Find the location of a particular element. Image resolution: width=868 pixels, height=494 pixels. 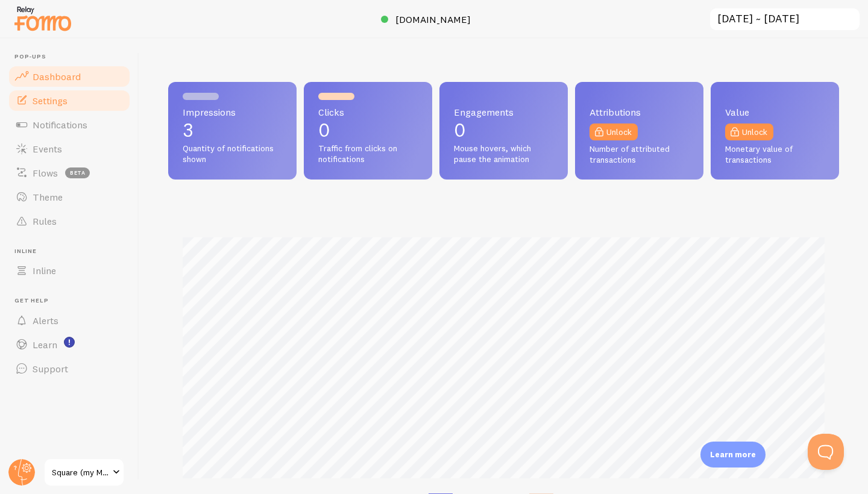

span: Rules is located at coordinates (44, 221).